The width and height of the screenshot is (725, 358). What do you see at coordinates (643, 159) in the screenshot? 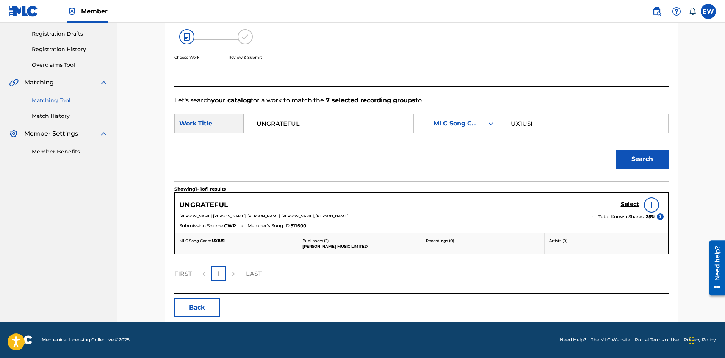
I see `button: Search` at bounding box center [643, 159].